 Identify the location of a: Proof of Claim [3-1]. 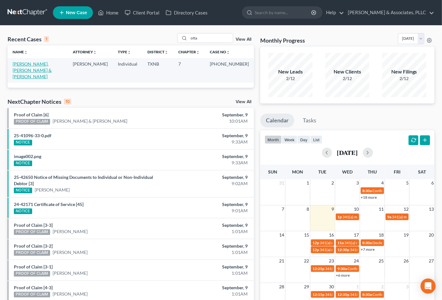
(33, 266).